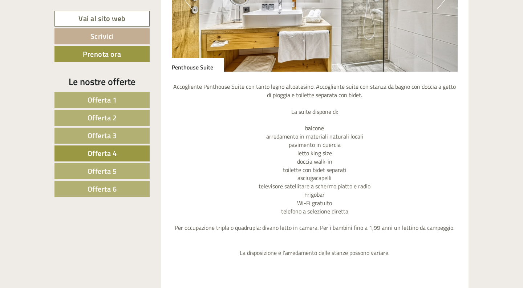 Image resolution: width=523 pixels, height=288 pixels. What do you see at coordinates (102, 135) in the screenshot?
I see `span: Offerta 3` at bounding box center [102, 135].